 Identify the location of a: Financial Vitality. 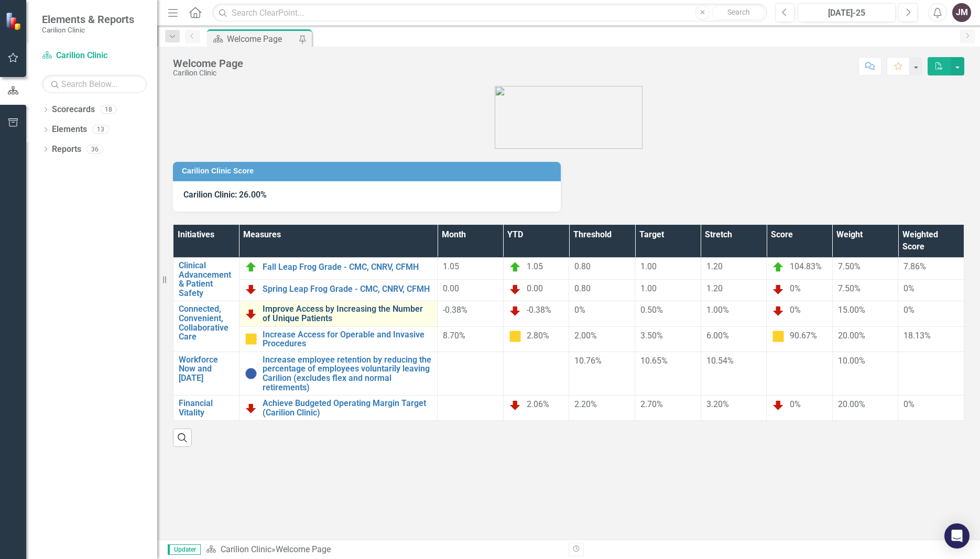
(206, 408).